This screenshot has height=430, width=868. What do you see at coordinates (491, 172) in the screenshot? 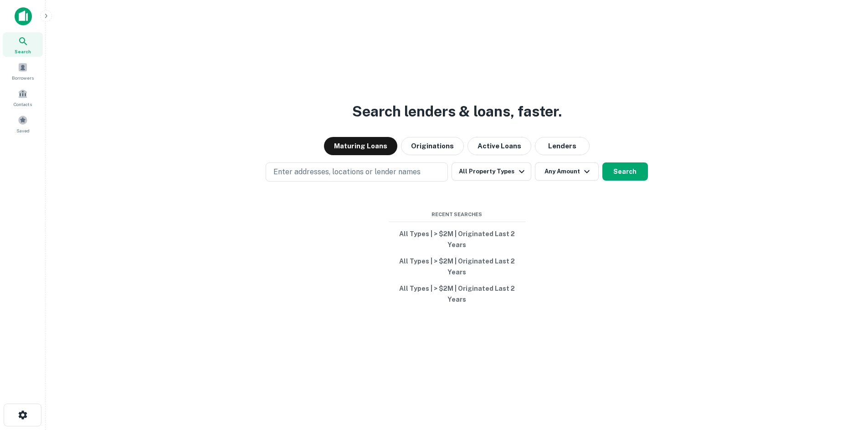
I see `button: All Property Types` at bounding box center [491, 172].